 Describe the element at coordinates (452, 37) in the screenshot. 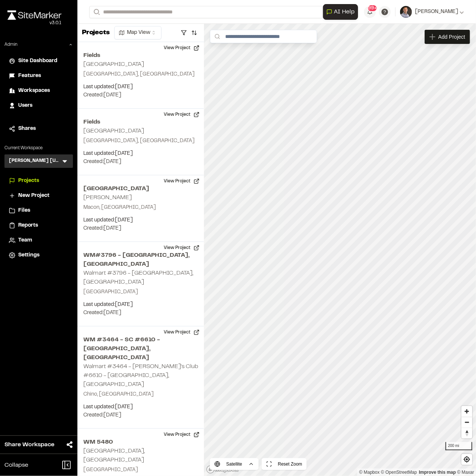

I see `span: Add Project` at that location.